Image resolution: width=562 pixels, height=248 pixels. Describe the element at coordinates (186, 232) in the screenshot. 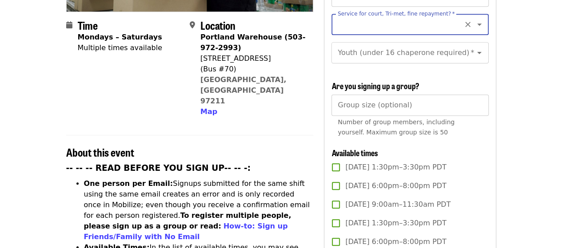

I see `a: How-to: Sign up Friends/Family with No Email` at that location.